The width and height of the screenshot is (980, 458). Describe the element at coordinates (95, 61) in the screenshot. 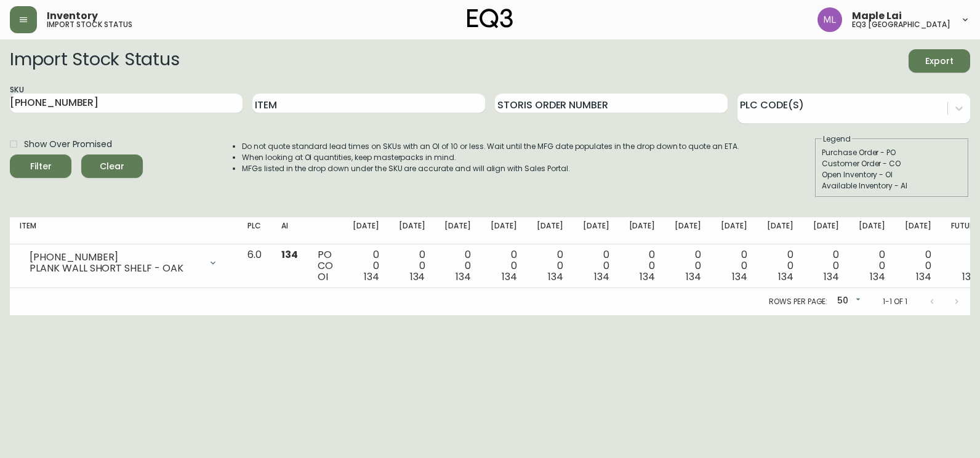

I see `h2: Import Stock Status` at that location.